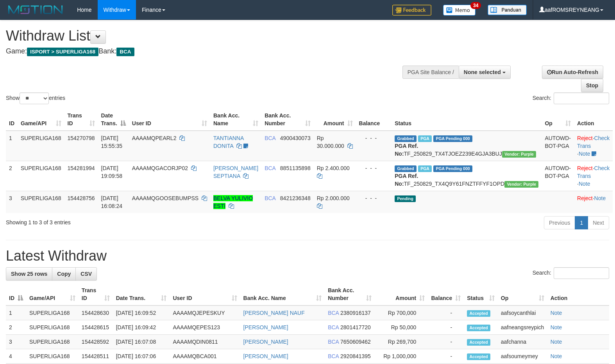  Describe the element at coordinates (522, 341) in the screenshot. I see `td: aafchanna` at that location.